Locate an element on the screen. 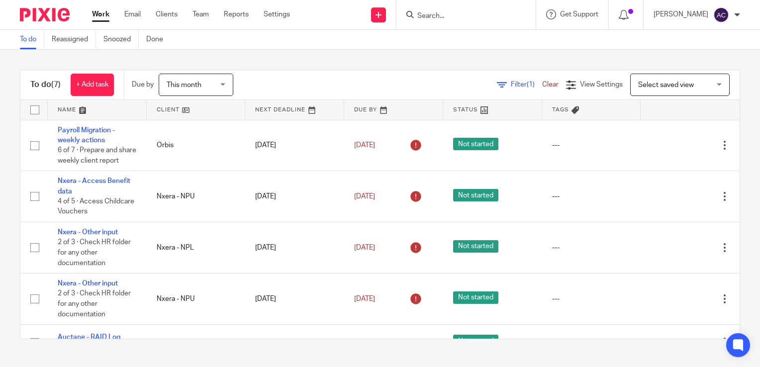  span: Get Support is located at coordinates (579, 14).